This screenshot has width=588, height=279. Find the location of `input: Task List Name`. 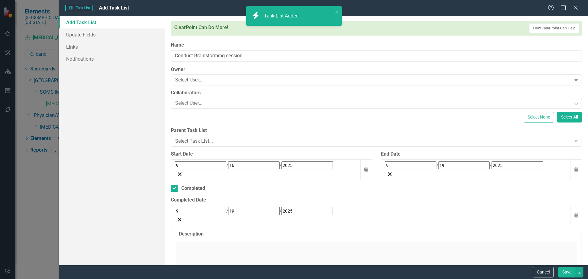

input: Task List Name is located at coordinates (376, 56).